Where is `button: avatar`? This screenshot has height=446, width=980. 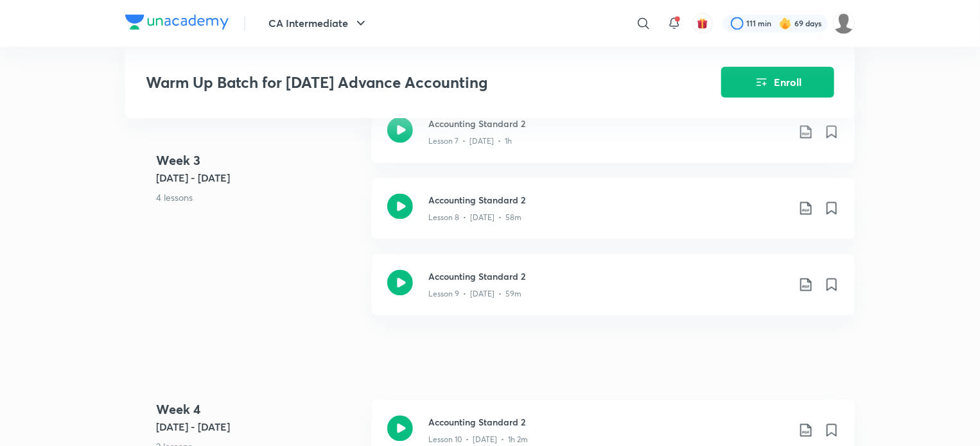
button: avatar is located at coordinates (703, 23).